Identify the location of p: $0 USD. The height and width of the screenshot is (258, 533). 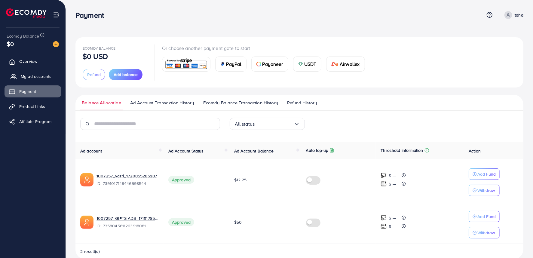
(95, 56).